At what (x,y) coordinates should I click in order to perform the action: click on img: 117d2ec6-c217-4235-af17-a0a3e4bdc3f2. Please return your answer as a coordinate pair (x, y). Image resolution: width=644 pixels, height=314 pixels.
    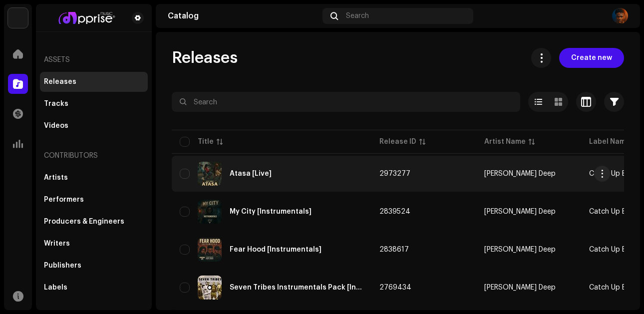
    Looking at the image, I should click on (210, 250).